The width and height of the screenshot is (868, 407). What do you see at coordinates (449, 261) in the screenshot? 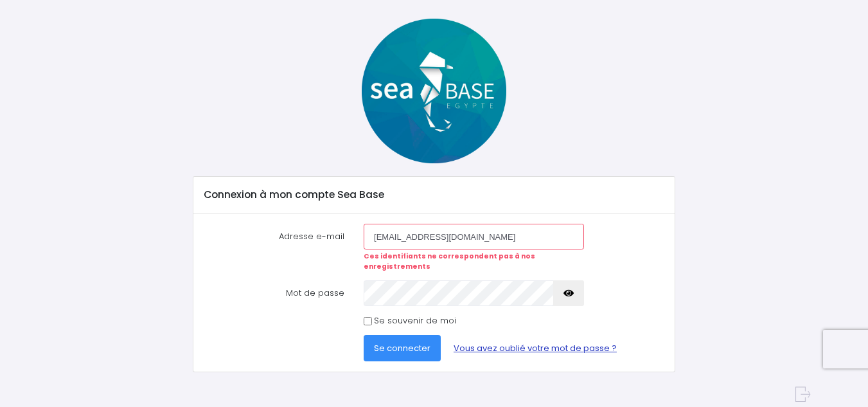
I see `strong: Ces identifiants ne correspondent pas à nos enregistrements` at bounding box center [449, 261].